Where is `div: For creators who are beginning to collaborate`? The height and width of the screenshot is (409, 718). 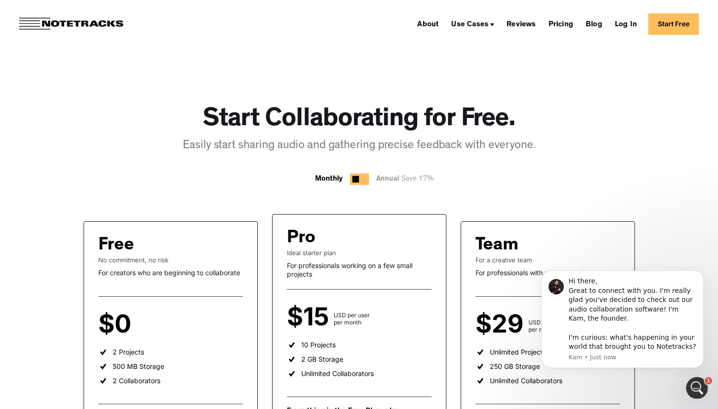 div: For creators who are beginning to collaborate is located at coordinates (170, 273).